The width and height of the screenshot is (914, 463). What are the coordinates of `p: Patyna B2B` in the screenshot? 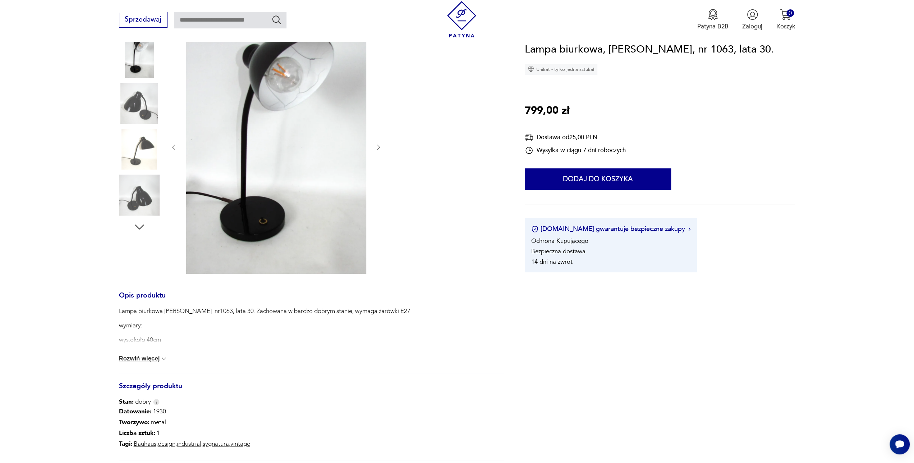 It's located at (713, 26).